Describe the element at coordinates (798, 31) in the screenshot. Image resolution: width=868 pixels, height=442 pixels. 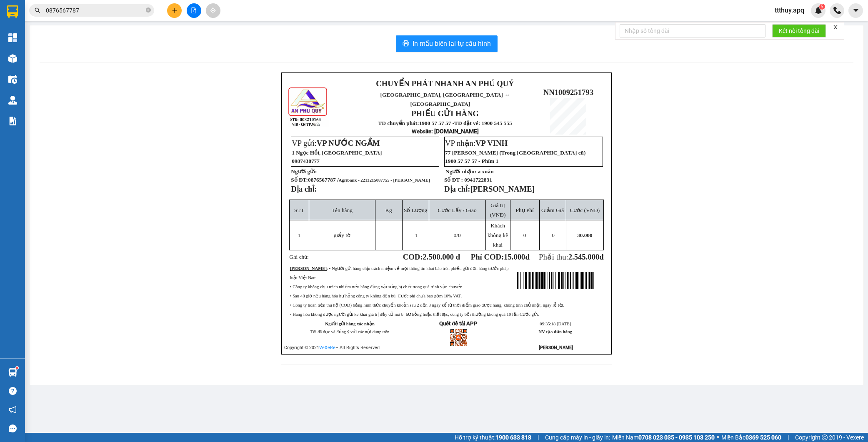
I see `span: Kết nối tổng đài` at that location.